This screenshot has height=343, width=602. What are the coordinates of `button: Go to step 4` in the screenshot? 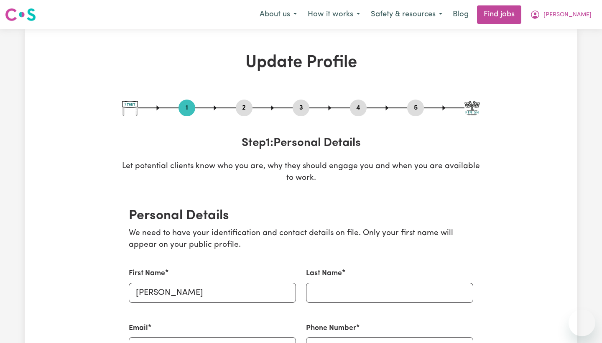 It's located at (359, 108).